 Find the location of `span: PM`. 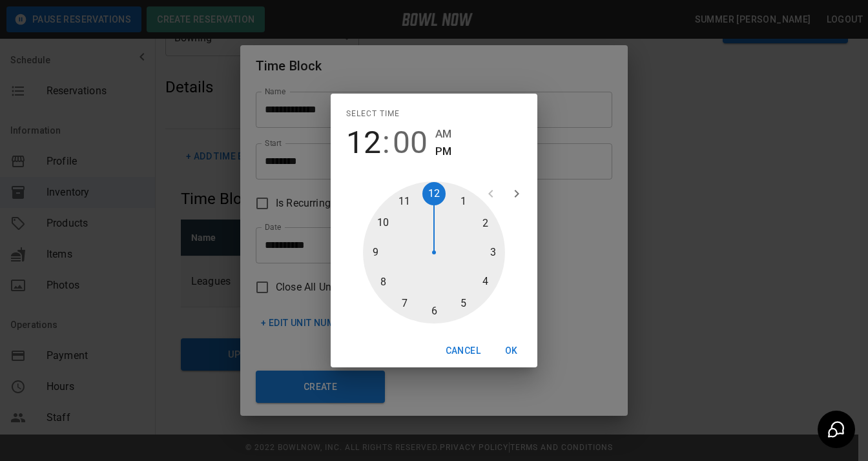

span: PM is located at coordinates (443, 151).